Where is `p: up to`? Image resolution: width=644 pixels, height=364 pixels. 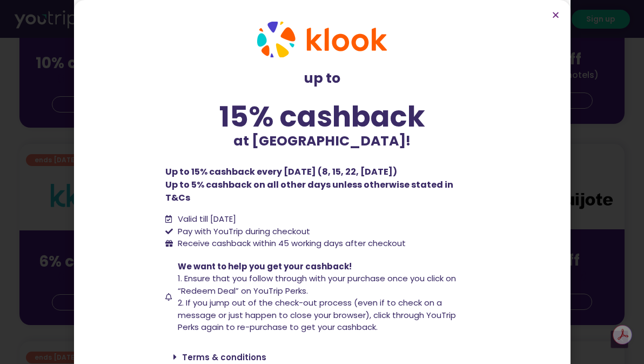
p: up to is located at coordinates (322, 78).